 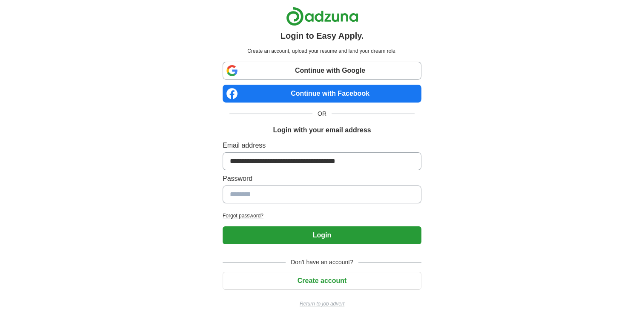 I want to click on p: Create an account, upload your resume and land your dream role., so click(x=322, y=51).